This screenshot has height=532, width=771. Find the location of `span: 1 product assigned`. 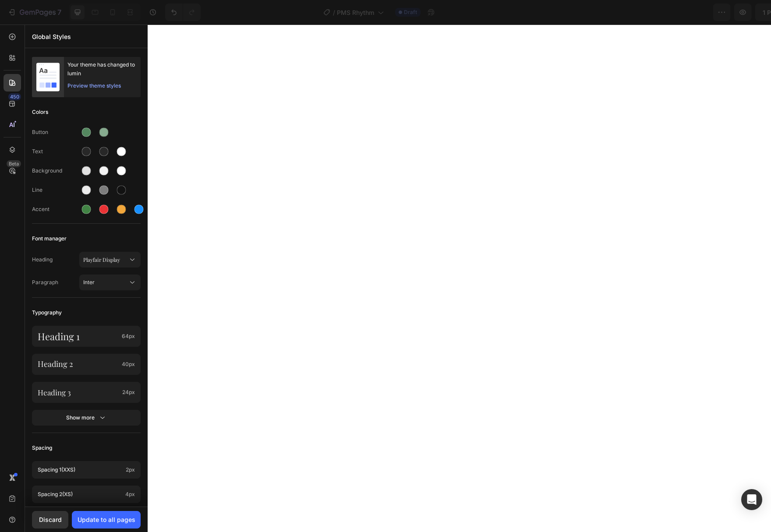

span: 1 product assigned is located at coordinates (628, 12).